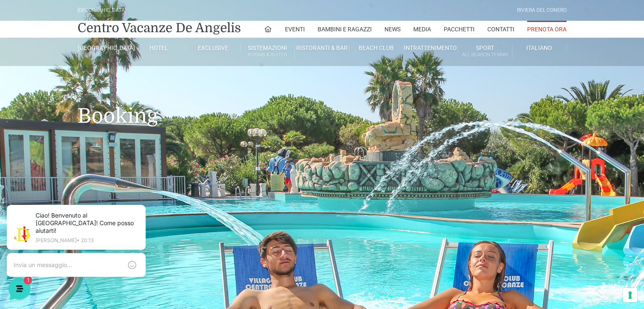 This screenshot has height=309, width=644. I want to click on h2: Ciao da De Angelis Resort 👋, so click(74, 21).